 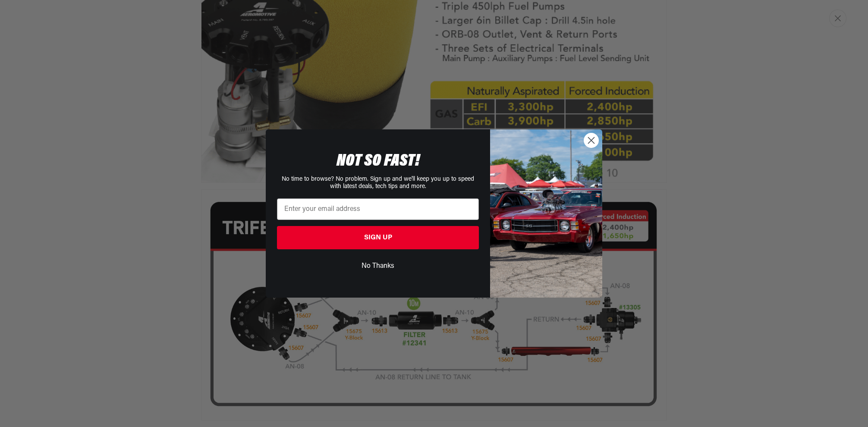 What do you see at coordinates (378, 209) in the screenshot?
I see `input: Enter your email address` at bounding box center [378, 209].